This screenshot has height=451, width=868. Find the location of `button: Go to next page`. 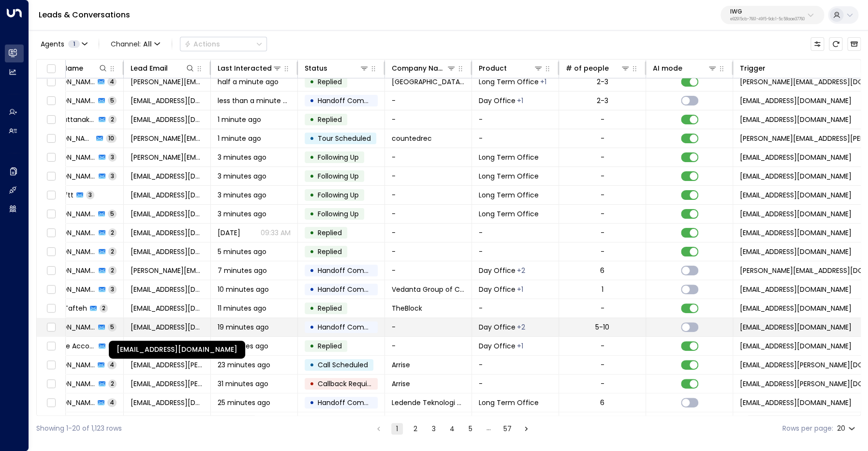

button: Go to next page is located at coordinates (526, 429).